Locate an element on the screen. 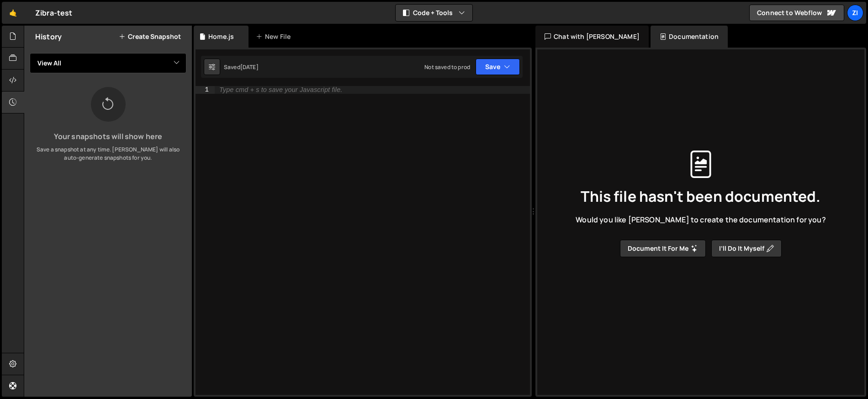 The width and height of the screenshot is (868, 399). button: Save is located at coordinates (497, 67).